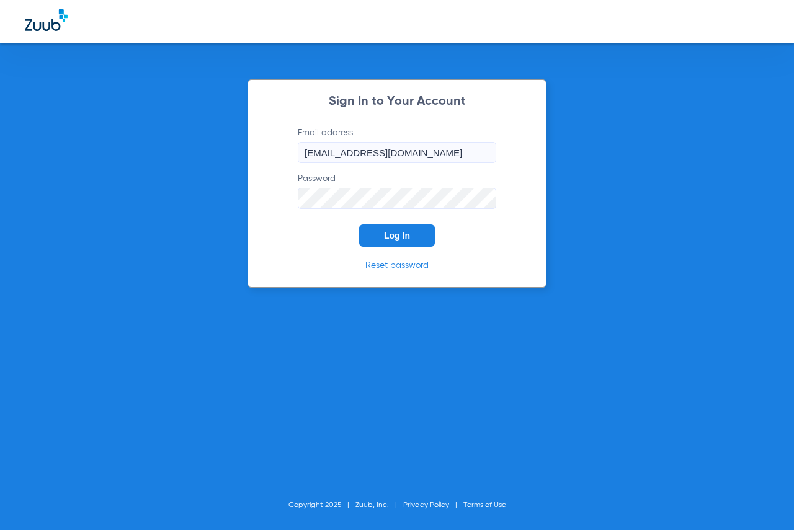 This screenshot has width=794, height=530. What do you see at coordinates (397, 190) in the screenshot?
I see `label: Password` at bounding box center [397, 190].